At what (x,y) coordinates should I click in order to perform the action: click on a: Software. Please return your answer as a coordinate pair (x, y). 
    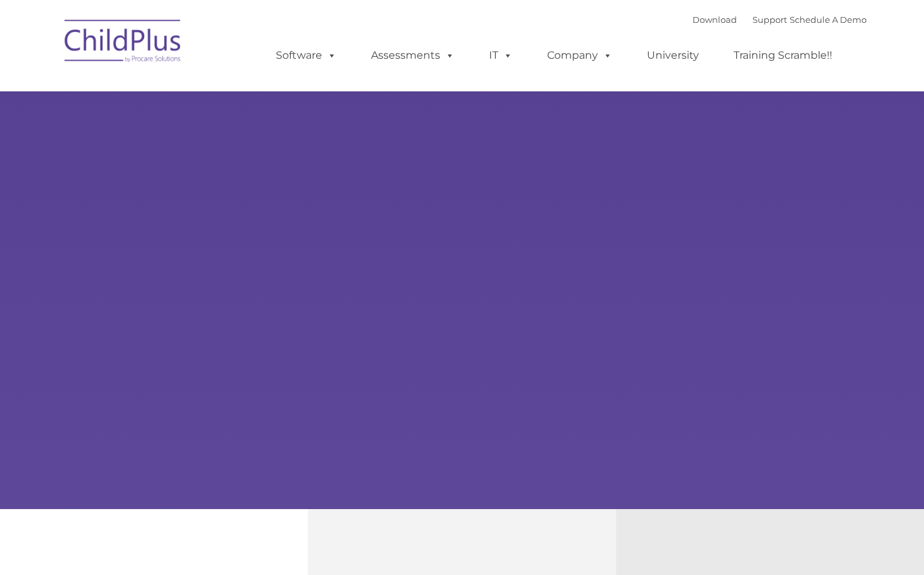
    Looking at the image, I should click on (306, 56).